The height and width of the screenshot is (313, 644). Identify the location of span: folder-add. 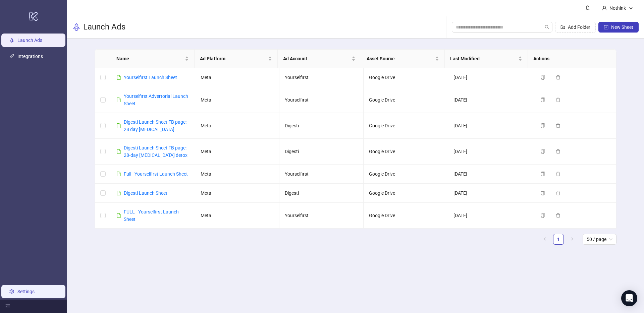
(563, 27).